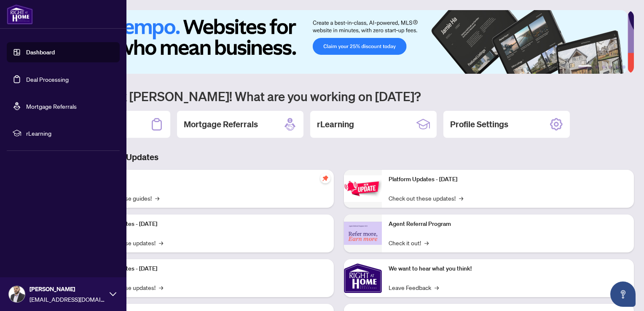 The width and height of the screenshot is (644, 311). Describe the element at coordinates (408, 243) in the screenshot. I see `a: Check it out!→` at that location.